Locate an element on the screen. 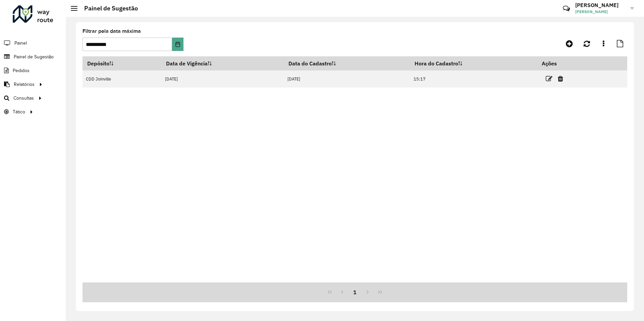 The image size is (644, 321). a: Excluir is located at coordinates (561, 79).